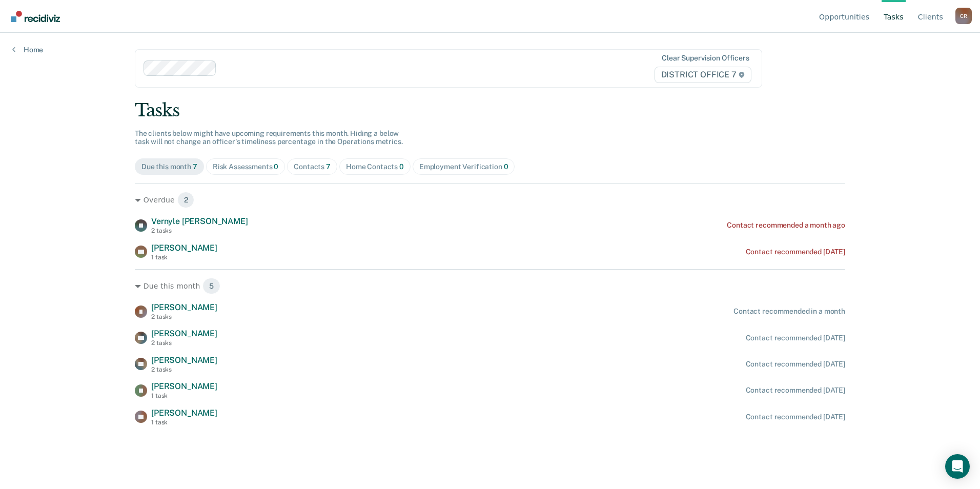 This screenshot has width=980, height=489. What do you see at coordinates (269, 138) in the screenshot?
I see `span: The clients below might have upcoming requirements this month. Hiding a below task will not chang...` at bounding box center [269, 138].